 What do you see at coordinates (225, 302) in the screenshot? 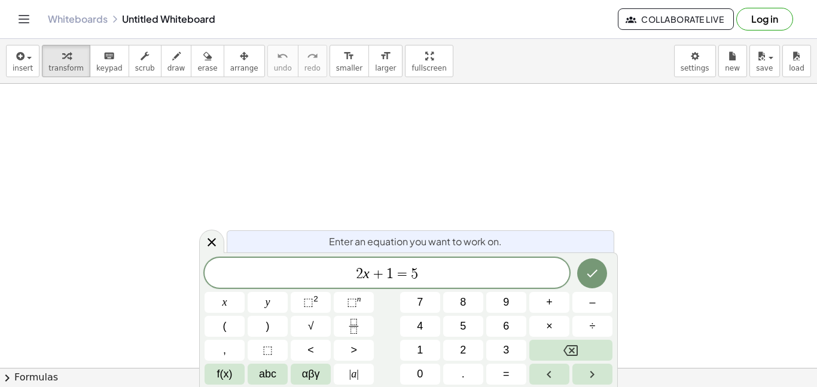
I see `span: x` at bounding box center [225, 302].